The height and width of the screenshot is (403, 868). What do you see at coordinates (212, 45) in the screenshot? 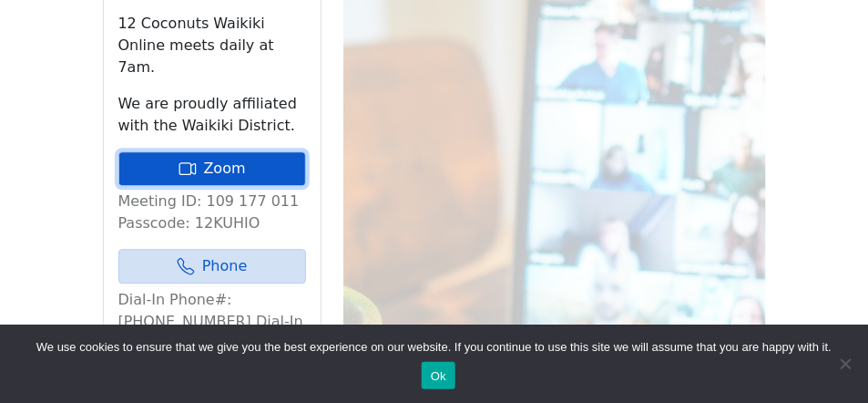
I see `p: 12 Coconuts Waikiki Online meets daily at 7am.` at bounding box center [212, 45].